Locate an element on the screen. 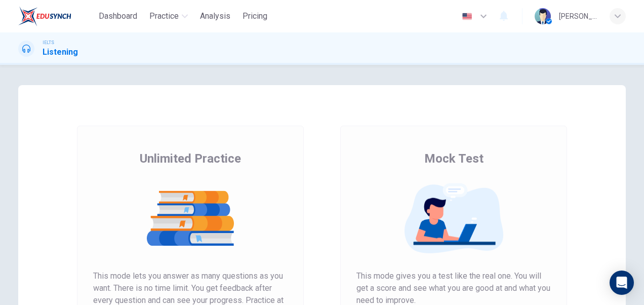 This screenshot has width=644, height=305. span: Practice is located at coordinates (164, 17).